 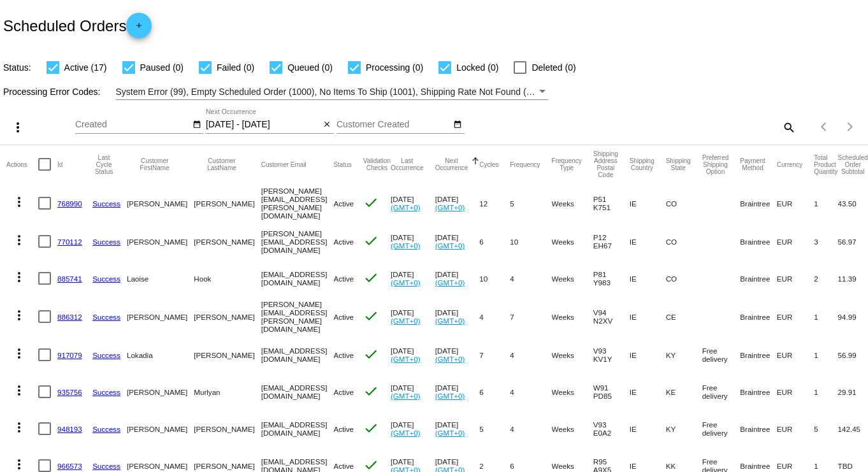 I want to click on button: Change sorting for ShippingPostcode, so click(x=606, y=164).